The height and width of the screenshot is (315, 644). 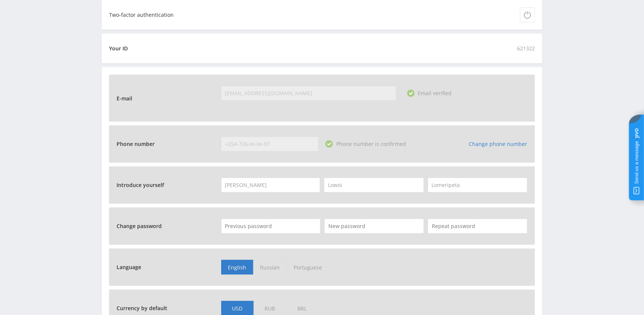 What do you see at coordinates (270, 226) in the screenshot?
I see `input: Previous password` at bounding box center [270, 226].